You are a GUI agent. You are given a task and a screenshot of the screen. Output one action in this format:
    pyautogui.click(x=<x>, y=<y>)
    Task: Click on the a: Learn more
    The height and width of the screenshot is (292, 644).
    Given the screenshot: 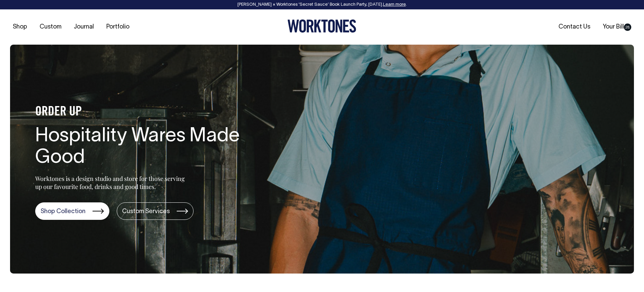 What is the action you would take?
    pyautogui.click(x=394, y=5)
    